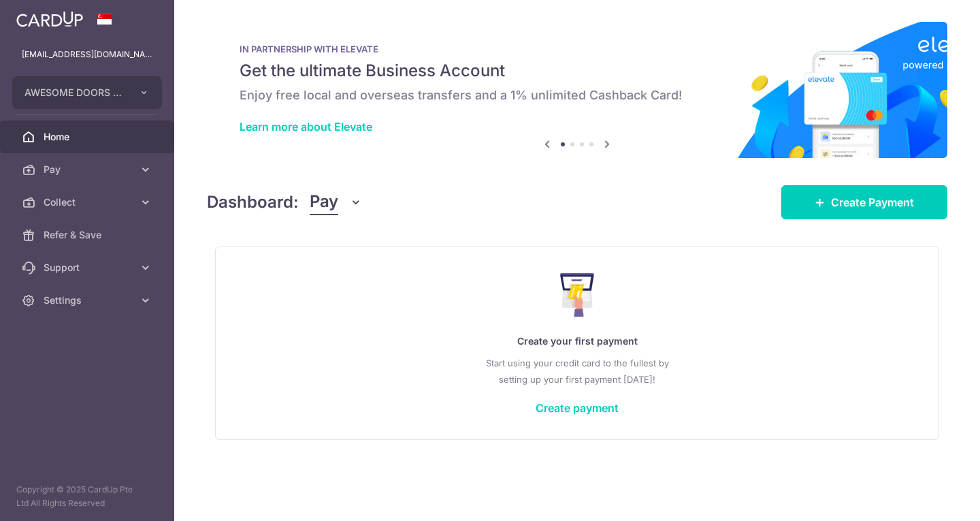 The width and height of the screenshot is (980, 521). I want to click on span: Create Payment, so click(872, 202).